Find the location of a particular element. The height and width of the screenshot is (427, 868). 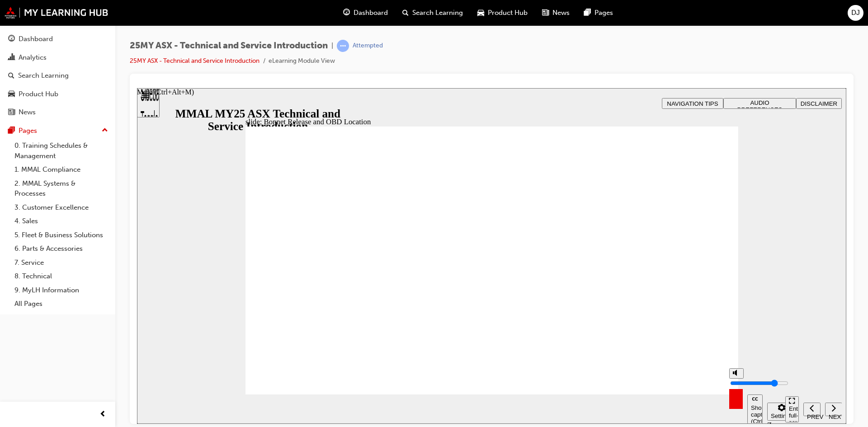

nav: slide navigation is located at coordinates (676, 321).